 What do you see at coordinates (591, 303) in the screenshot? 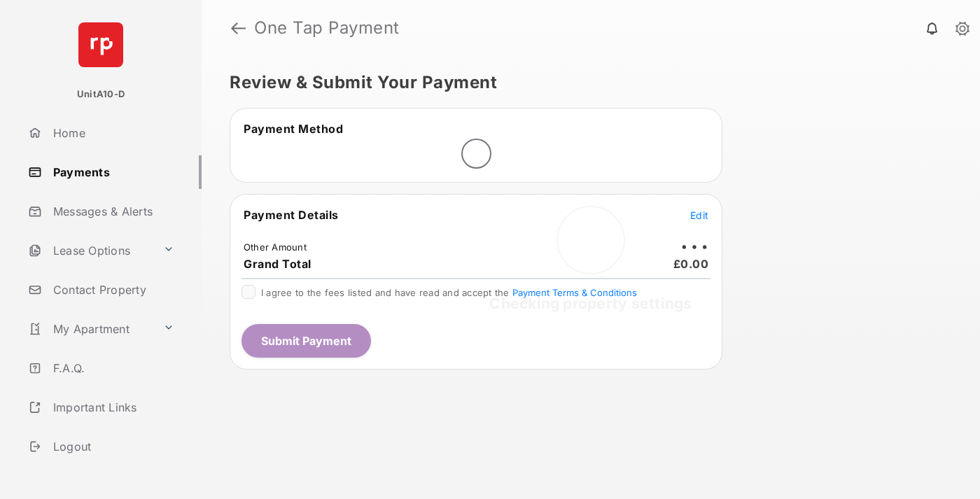
I see `span: Checking property settings` at bounding box center [591, 303].